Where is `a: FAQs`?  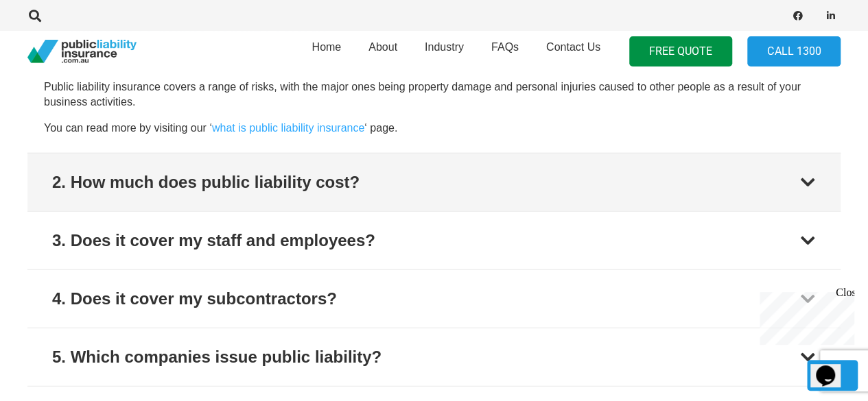 a: FAQs is located at coordinates (505, 51).